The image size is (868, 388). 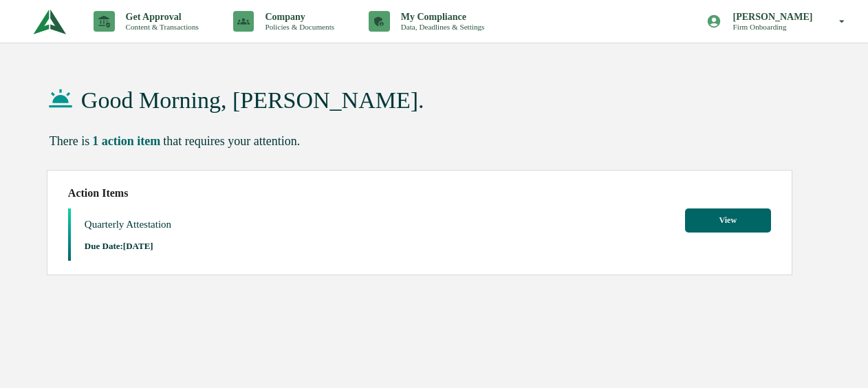 I want to click on h2: Action Items, so click(x=419, y=193).